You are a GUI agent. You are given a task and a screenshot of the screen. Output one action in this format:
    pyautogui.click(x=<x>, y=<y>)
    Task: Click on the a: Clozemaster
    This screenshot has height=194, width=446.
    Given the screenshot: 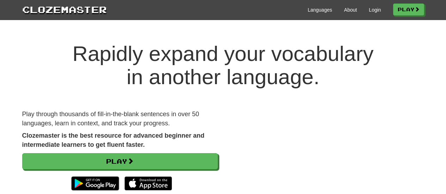 What is the action you would take?
    pyautogui.click(x=65, y=9)
    